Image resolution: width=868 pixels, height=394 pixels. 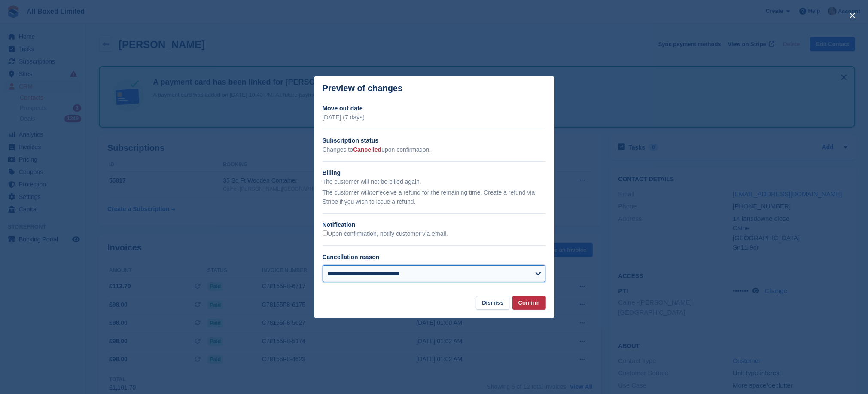 I want to click on label: Upon confirmation, notify customer via email., so click(x=385, y=234).